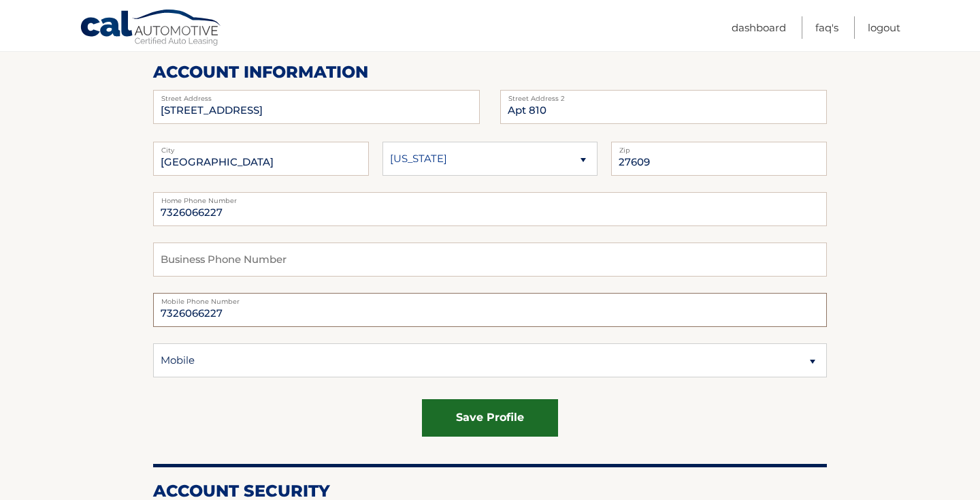 The image size is (980, 500). I want to click on input: Zip, so click(719, 158).